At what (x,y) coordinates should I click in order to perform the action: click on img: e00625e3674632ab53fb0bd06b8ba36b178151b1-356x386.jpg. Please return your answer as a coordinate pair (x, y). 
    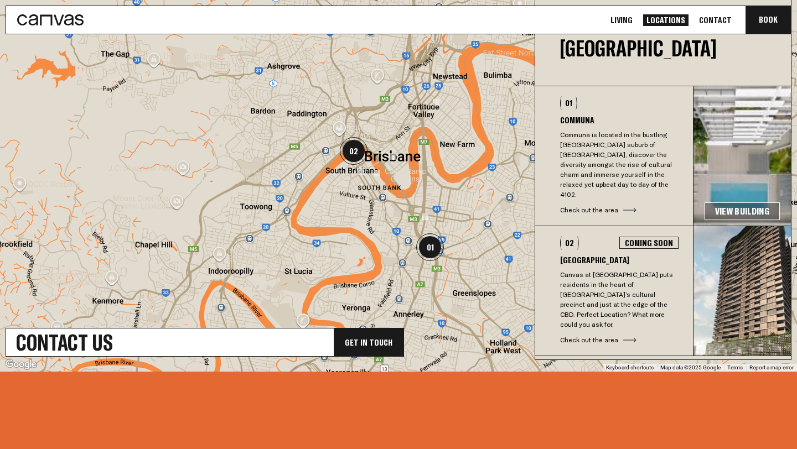
    Looking at the image, I should click on (742, 291).